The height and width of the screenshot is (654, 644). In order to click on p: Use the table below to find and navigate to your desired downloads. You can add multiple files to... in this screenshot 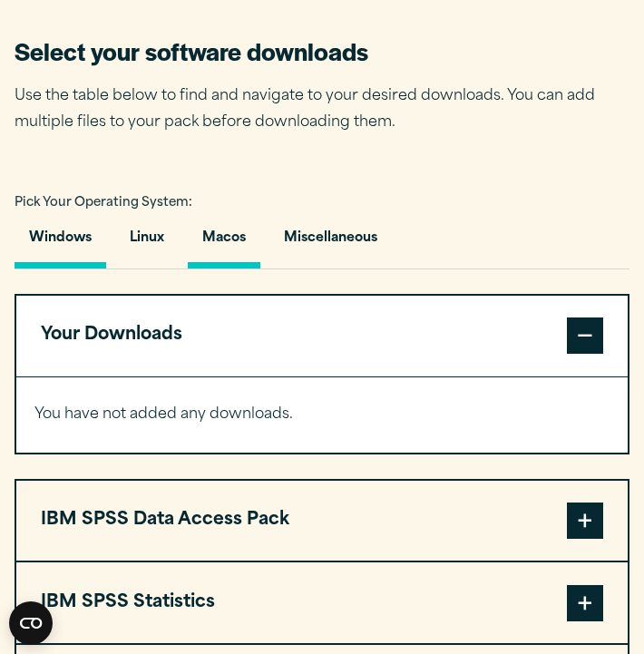, I will do `click(319, 109)`.